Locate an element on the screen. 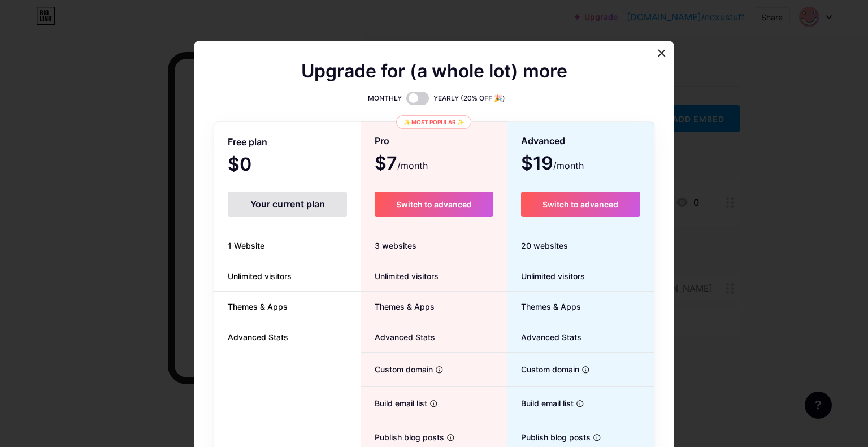 This screenshot has height=447, width=868. span: MONTHLY is located at coordinates (385, 99).